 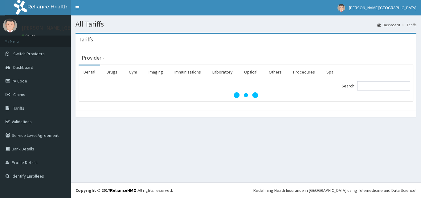 What do you see at coordinates (330, 72) in the screenshot?
I see `a: Spa` at bounding box center [330, 72].